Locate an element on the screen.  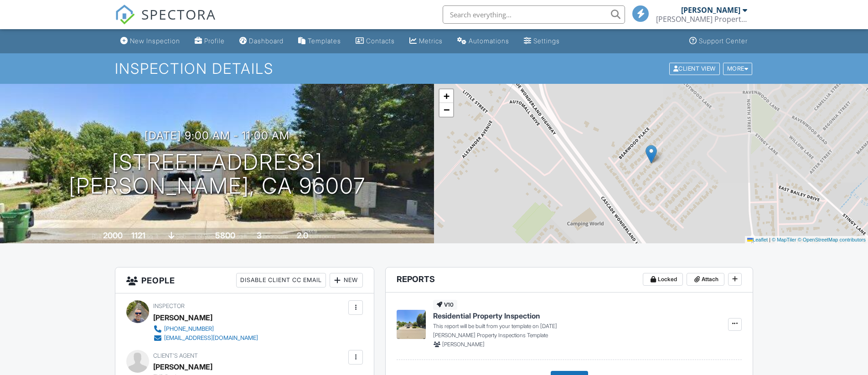
div: Support Center is located at coordinates (723, 40).